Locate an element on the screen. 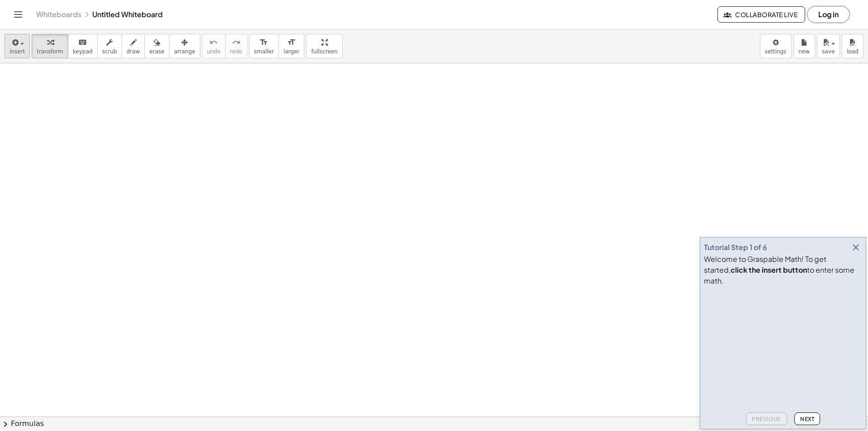 Image resolution: width=868 pixels, height=431 pixels. span: erase is located at coordinates (156, 52).